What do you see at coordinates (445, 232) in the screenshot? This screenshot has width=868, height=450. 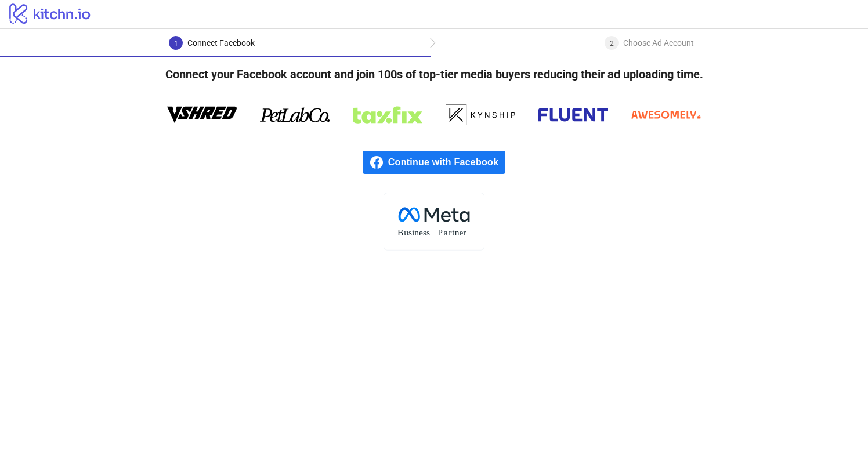 I see `tspan: a` at bounding box center [445, 232].